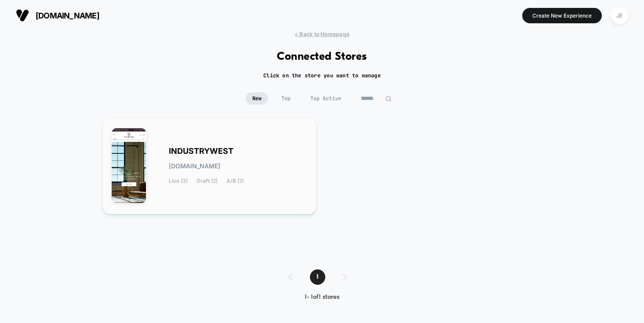  What do you see at coordinates (235, 181) in the screenshot?
I see `span: A/B (2)` at bounding box center [235, 181].